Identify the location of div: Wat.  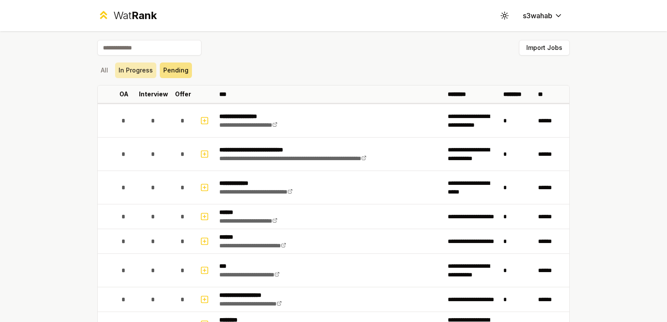
(135, 16).